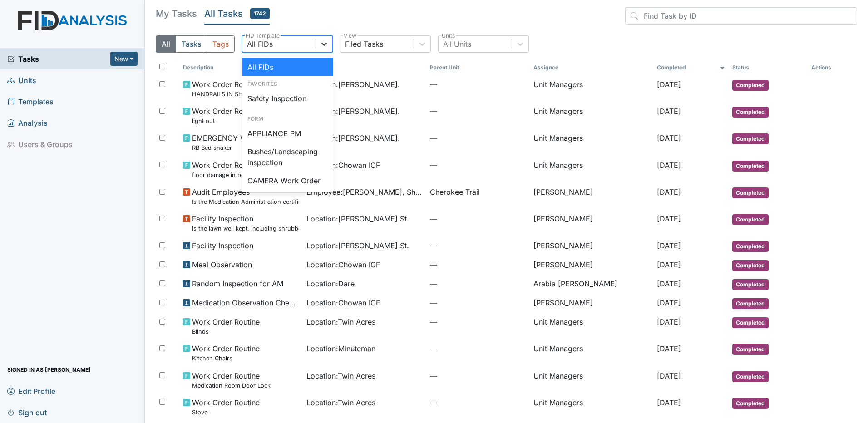 This screenshot has width=868, height=423. What do you see at coordinates (287, 180) in the screenshot?
I see `div: CAMERA Work Order` at bounding box center [287, 180].